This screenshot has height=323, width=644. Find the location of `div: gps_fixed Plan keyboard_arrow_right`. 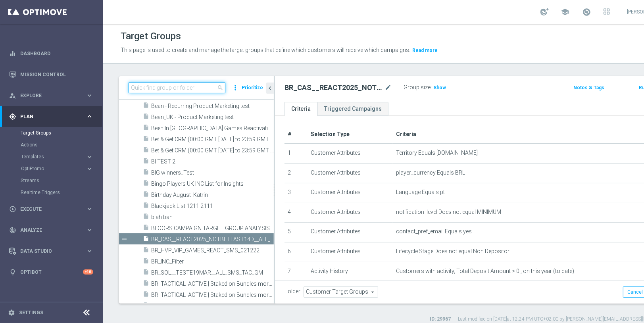

div: gps_fixed Plan keyboard_arrow_right is located at coordinates (51, 117).